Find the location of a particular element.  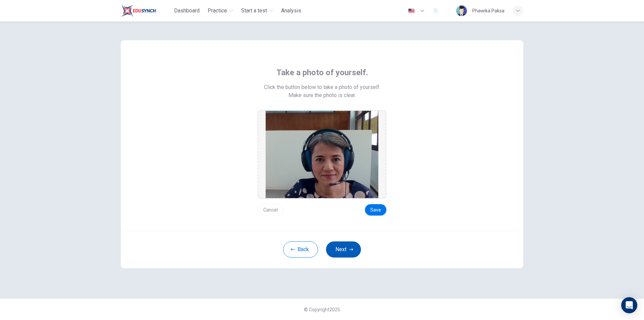

span: Dashboard is located at coordinates (187, 11).